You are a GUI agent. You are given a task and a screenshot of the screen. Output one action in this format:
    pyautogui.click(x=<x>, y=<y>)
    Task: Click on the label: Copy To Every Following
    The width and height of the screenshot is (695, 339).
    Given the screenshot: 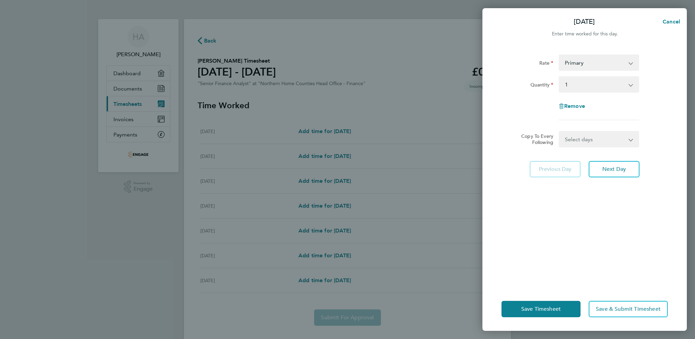 What is the action you would take?
    pyautogui.click(x=534, y=139)
    